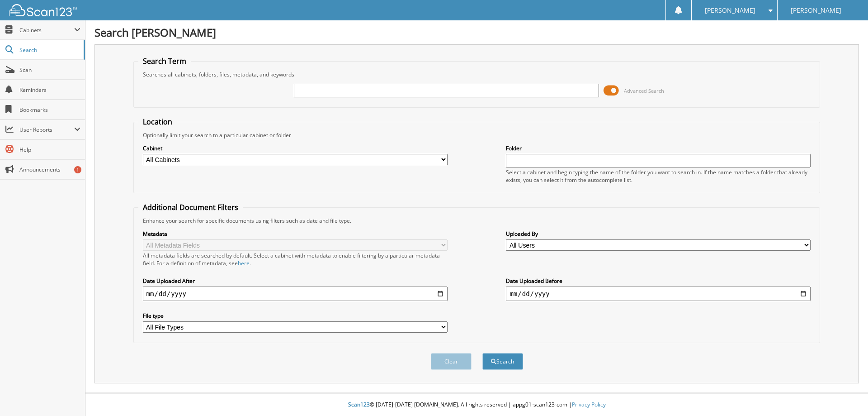 This screenshot has height=416, width=868. I want to click on button: Search, so click(503, 361).